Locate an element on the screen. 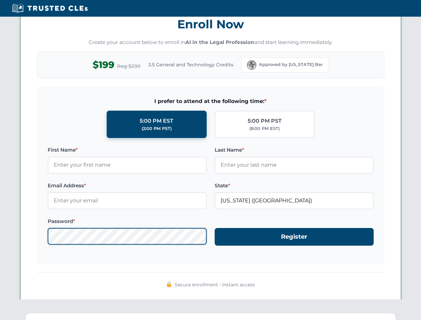 This screenshot has height=320, width=421. div: 5:00 PM EST is located at coordinates (156, 121).